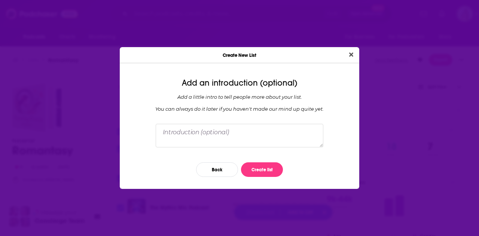 The image size is (479, 236). I want to click on button: Create list, so click(262, 169).